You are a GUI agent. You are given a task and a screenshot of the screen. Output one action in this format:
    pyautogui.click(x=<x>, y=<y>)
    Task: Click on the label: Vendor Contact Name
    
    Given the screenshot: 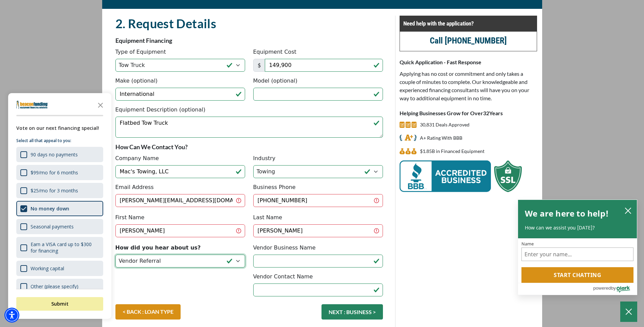 What is the action you would take?
    pyautogui.click(x=283, y=276)
    